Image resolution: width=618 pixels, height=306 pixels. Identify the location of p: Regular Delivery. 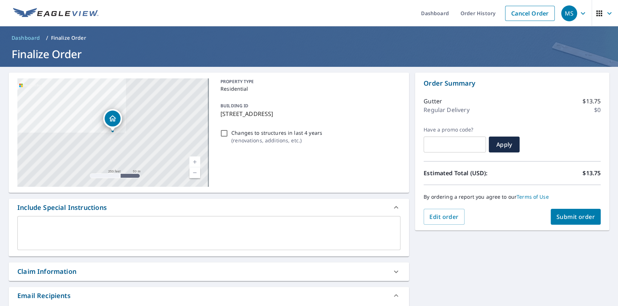
(446, 110).